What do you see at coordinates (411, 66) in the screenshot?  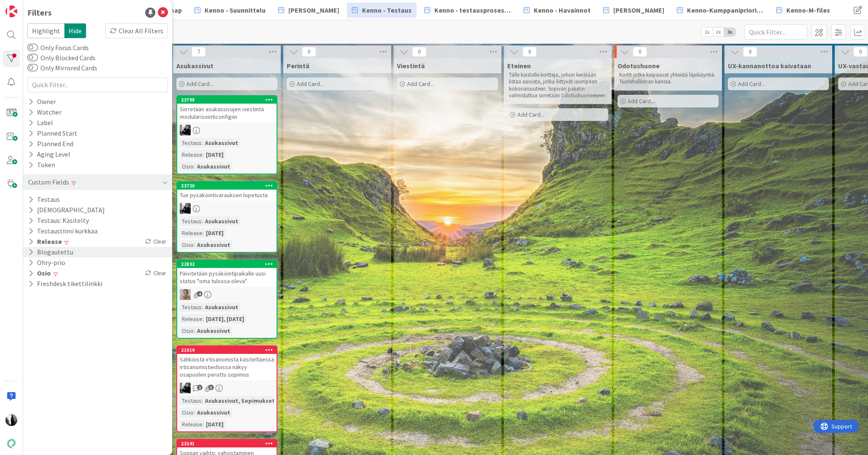 I see `span: Viestintä` at bounding box center [411, 66].